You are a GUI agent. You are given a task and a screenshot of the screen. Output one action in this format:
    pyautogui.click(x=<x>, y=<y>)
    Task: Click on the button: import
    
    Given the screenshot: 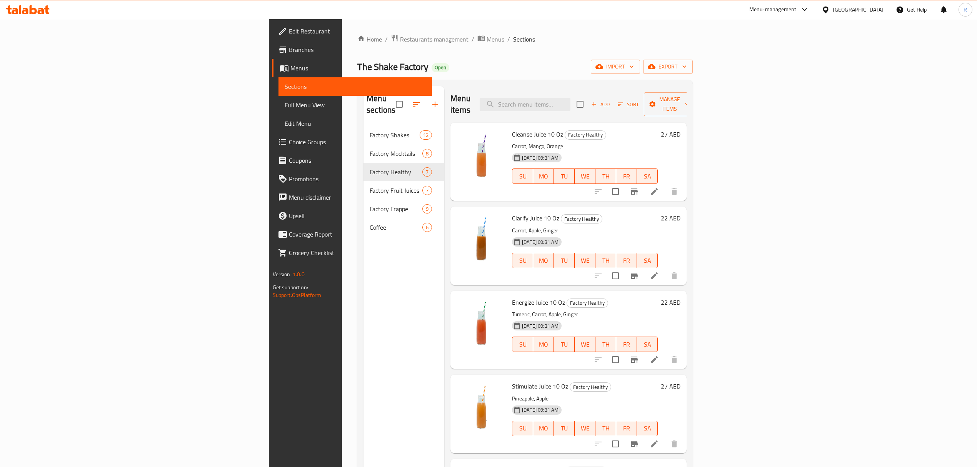 What is the action you would take?
    pyautogui.click(x=615, y=67)
    